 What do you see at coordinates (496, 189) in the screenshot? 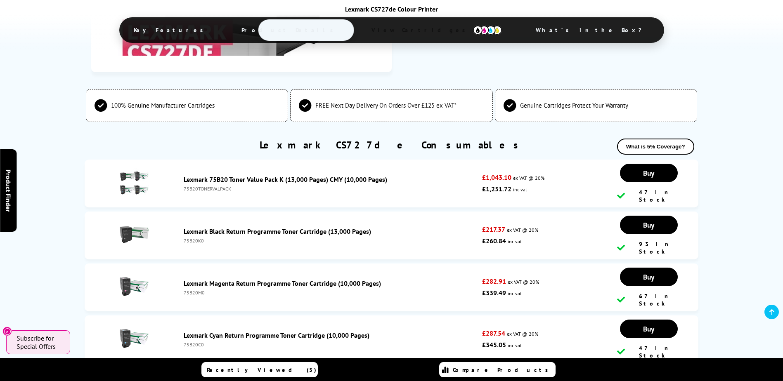
I see `strong: £1,251.72` at bounding box center [496, 189].